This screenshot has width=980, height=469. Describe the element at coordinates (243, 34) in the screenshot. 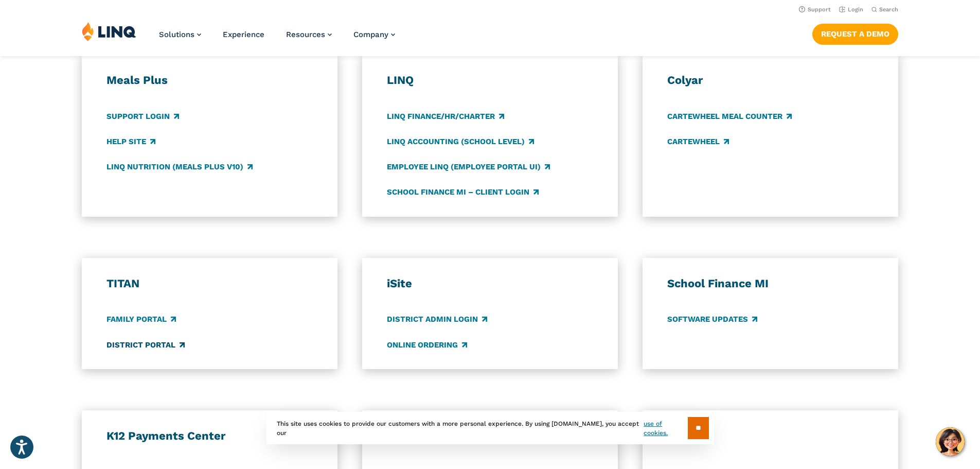

I see `a: Experience` at that location.